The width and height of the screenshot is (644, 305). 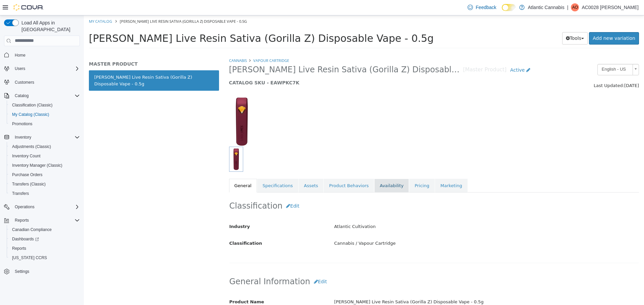 What do you see at coordinates (45, 156) in the screenshot?
I see `button: Inventory Count` at bounding box center [45, 156].